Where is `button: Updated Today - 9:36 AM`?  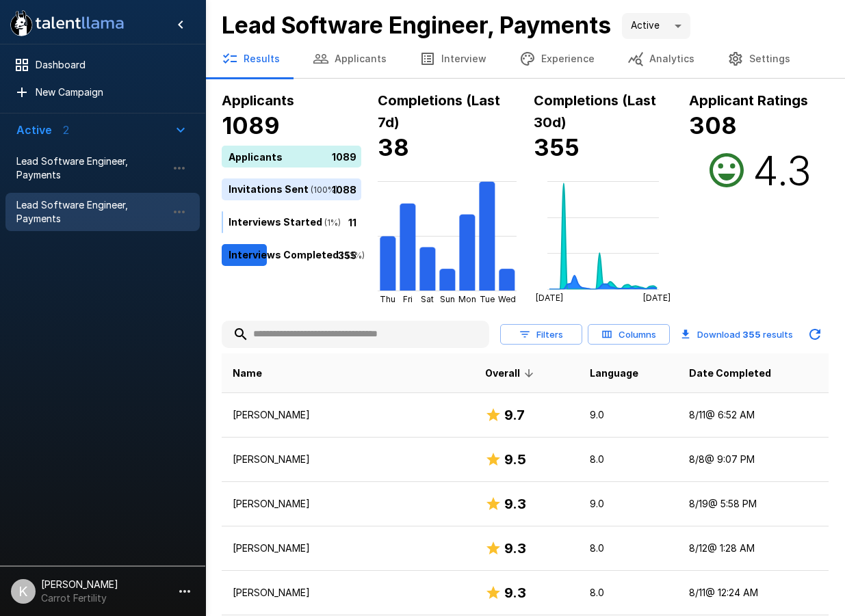
button: Updated Today - 9:36 AM is located at coordinates (815, 335).